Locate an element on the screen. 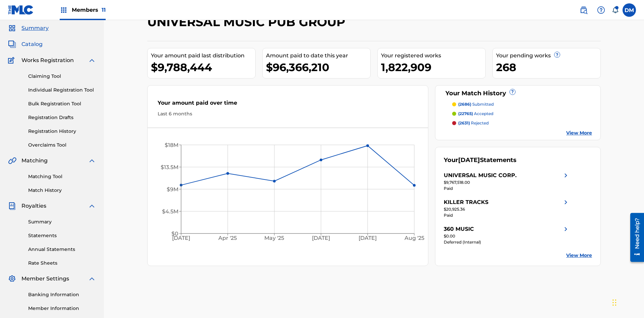 This screenshot has width=644, height=318. a: KILLER TRACKSright chevron icon$20,925.36Paid is located at coordinates (507, 208).